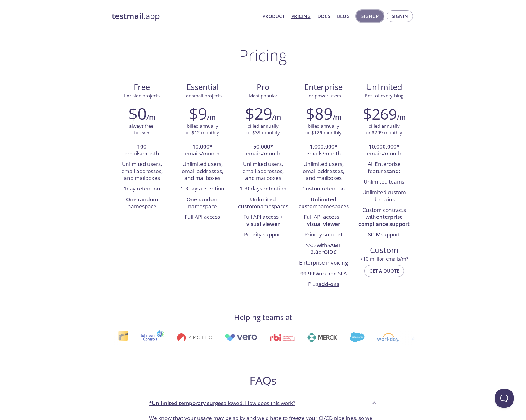  I want to click on a: Blog, so click(343, 16).